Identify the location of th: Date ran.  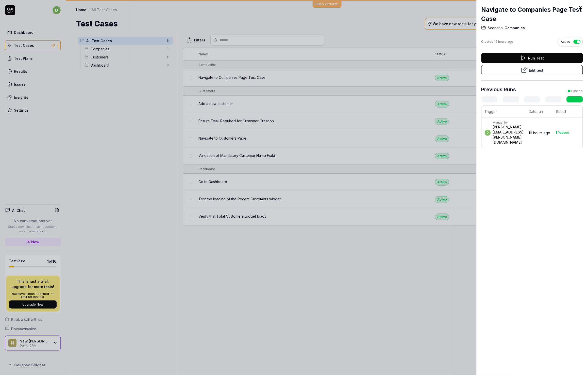
(540, 112).